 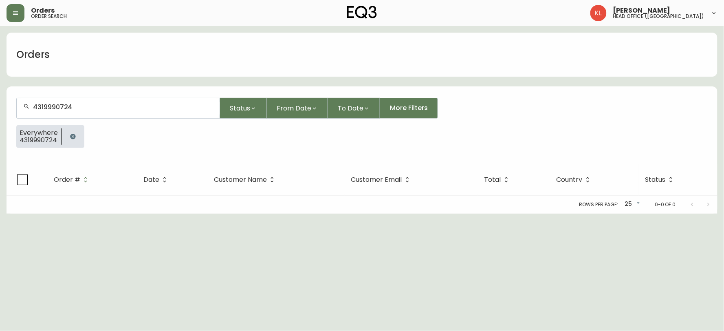 I want to click on span: Everywhere, so click(x=39, y=133).